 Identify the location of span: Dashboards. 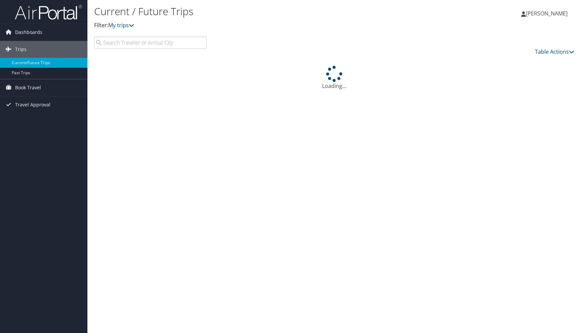
(29, 32).